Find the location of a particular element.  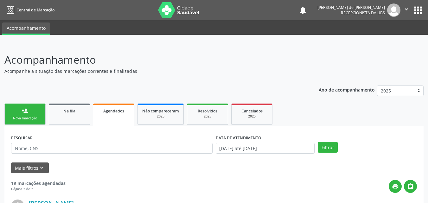

span: Não compareceram is located at coordinates (161, 111).